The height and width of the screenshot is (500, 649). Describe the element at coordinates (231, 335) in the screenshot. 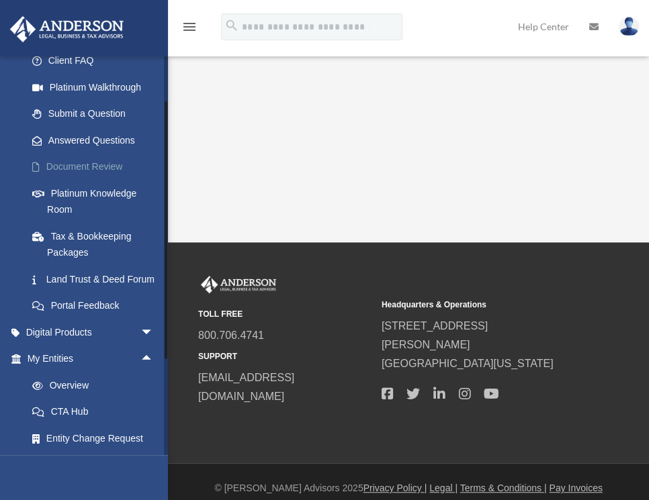

I see `a: 800.706.4741` at that location.